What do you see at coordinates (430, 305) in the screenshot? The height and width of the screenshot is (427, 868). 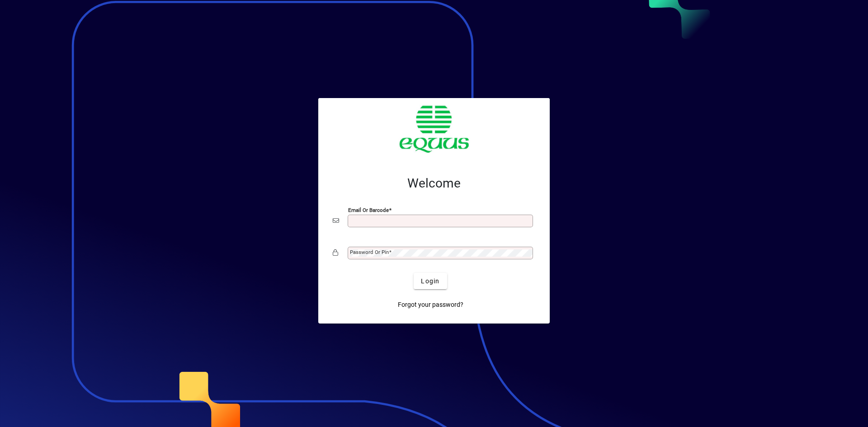 I see `a: Forgot your password?` at bounding box center [430, 305].